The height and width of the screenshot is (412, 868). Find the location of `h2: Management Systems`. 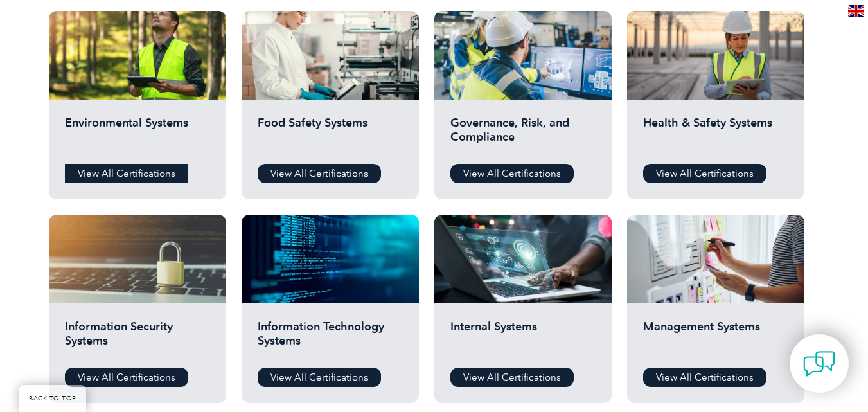

h2: Management Systems is located at coordinates (716, 339).